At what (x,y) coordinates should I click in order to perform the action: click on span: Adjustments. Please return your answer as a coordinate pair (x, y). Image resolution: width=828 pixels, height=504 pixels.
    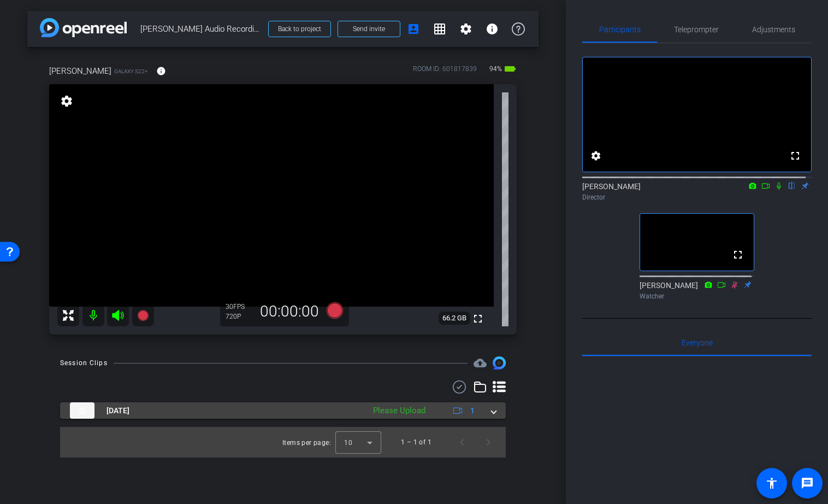
    Looking at the image, I should click on (773, 29).